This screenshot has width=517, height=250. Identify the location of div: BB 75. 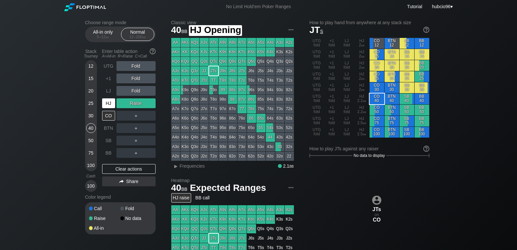
(422, 121).